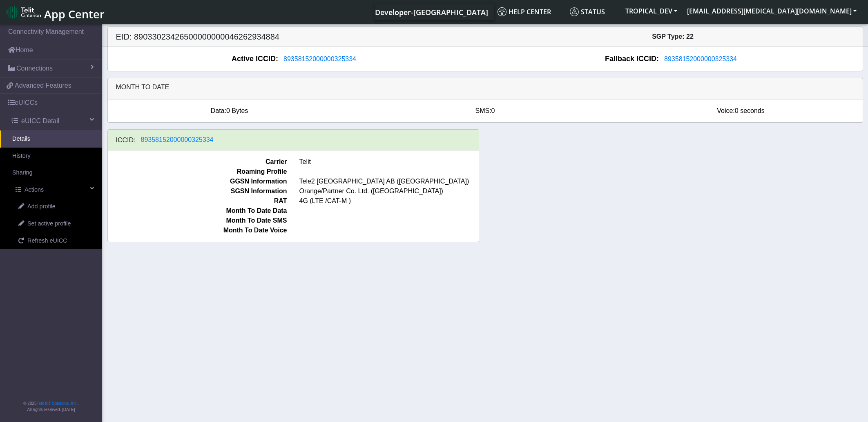  What do you see at coordinates (126, 140) in the screenshot?
I see `h6: ICCID:` at bounding box center [126, 140].